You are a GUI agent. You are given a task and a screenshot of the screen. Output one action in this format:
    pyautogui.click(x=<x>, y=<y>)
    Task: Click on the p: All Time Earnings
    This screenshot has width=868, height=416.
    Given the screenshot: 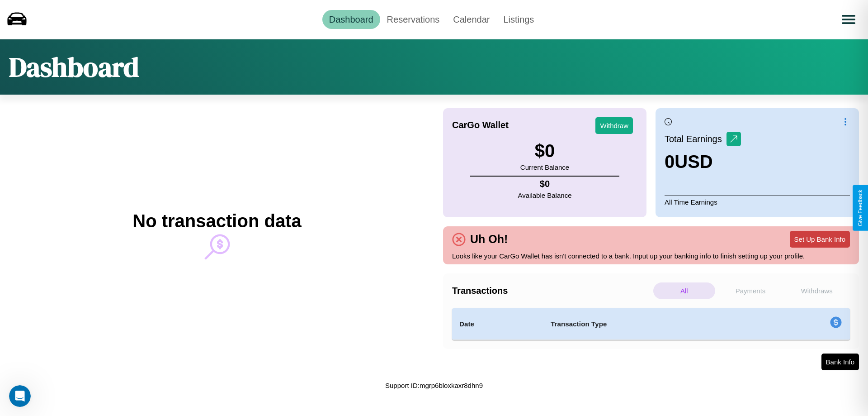 What is the action you would take?
    pyautogui.click(x=757, y=201)
    